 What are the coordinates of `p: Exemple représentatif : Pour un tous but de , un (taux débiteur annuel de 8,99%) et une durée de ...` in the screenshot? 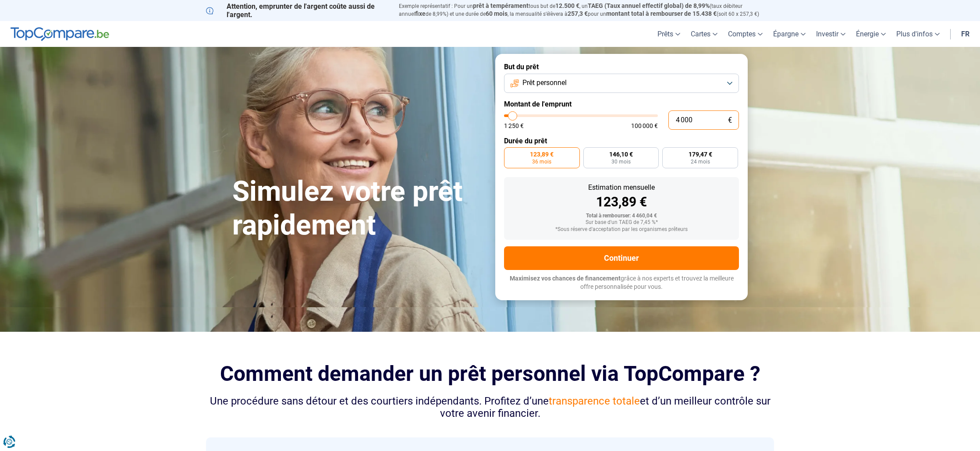 It's located at (586, 10).